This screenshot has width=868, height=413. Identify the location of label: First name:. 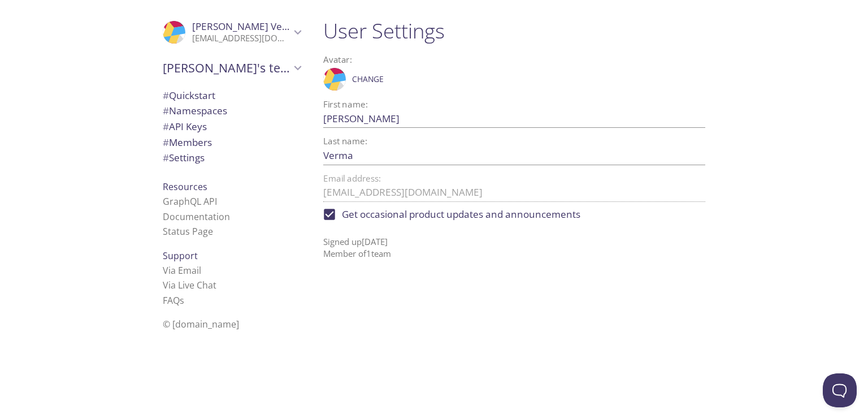
(345, 104).